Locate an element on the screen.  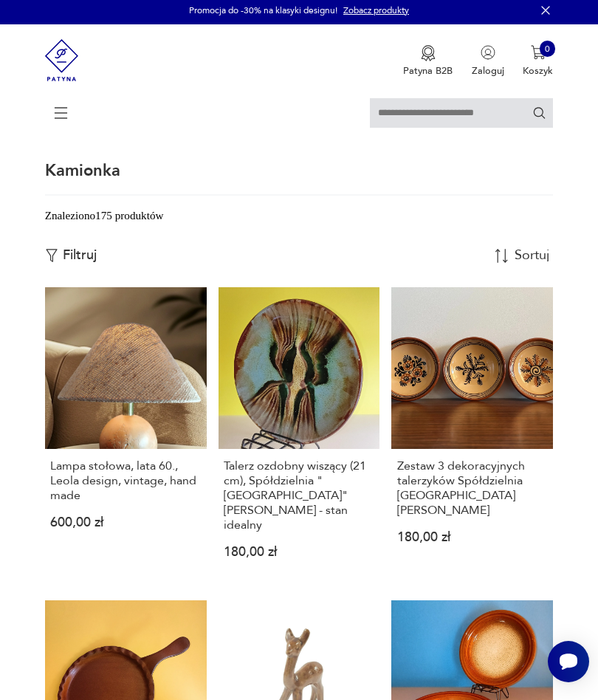
button: Szukaj is located at coordinates (539, 112).